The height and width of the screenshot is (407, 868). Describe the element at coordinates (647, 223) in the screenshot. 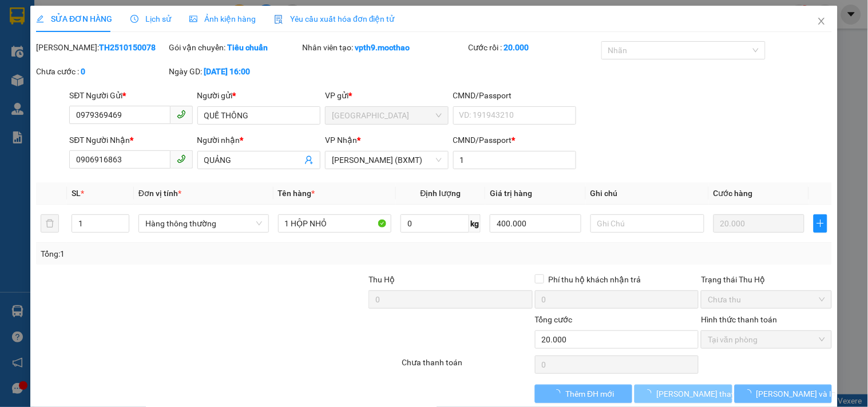

I see `input: Ghi Chú` at that location.